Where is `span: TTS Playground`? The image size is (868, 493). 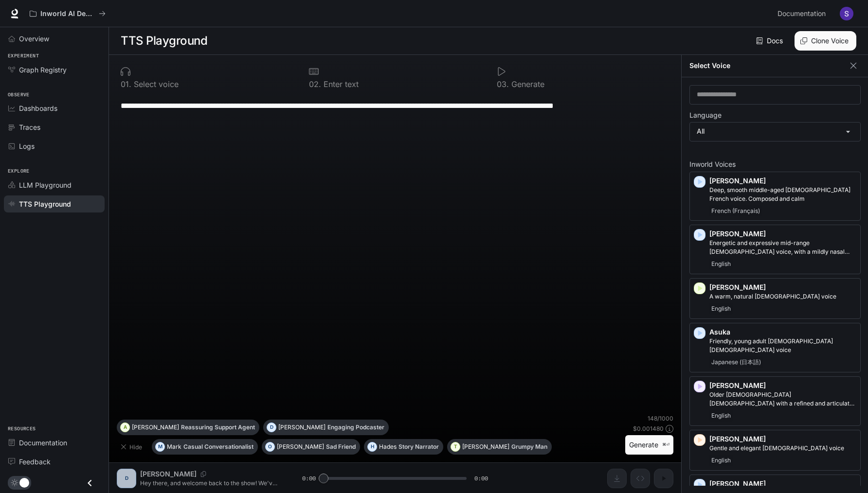 span: TTS Playground is located at coordinates (45, 204).